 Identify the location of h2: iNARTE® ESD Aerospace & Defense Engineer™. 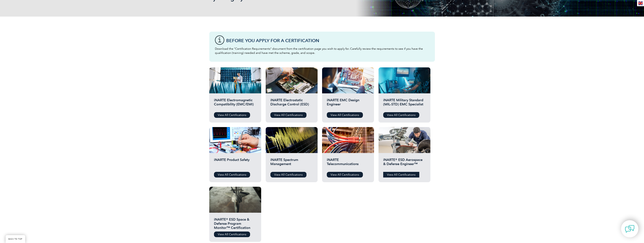
(404, 163).